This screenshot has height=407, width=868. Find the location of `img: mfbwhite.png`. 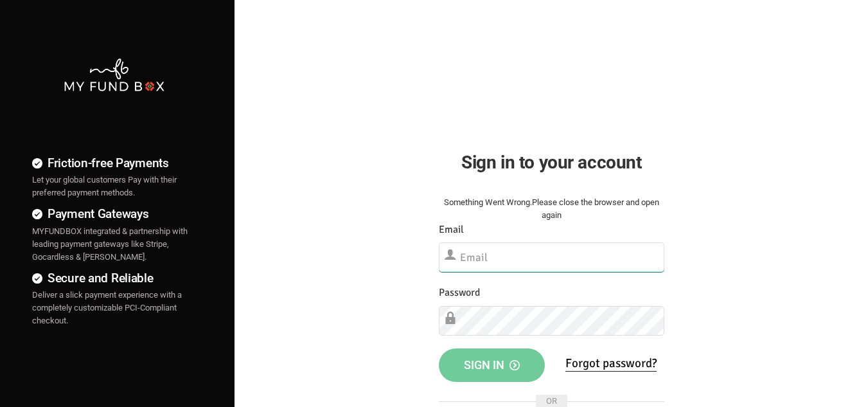

img: mfbwhite.png is located at coordinates (114, 74).